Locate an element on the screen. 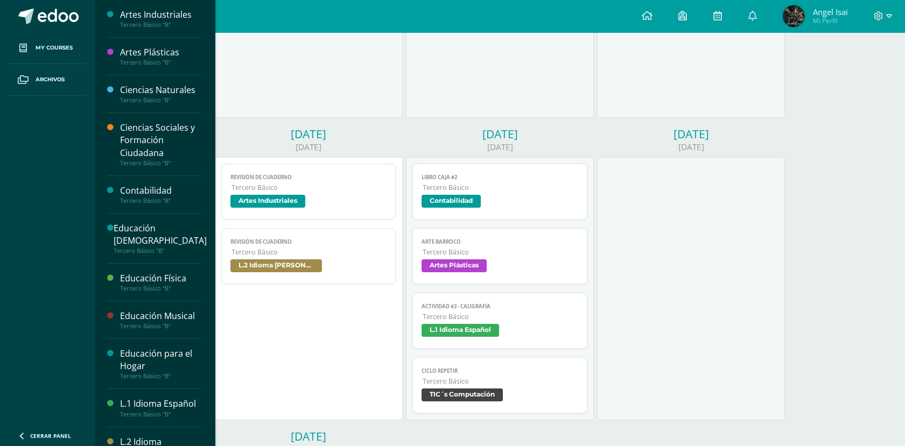  a: Ciclo RepetirTercero BásicoTIC´s Computación is located at coordinates (500, 385).